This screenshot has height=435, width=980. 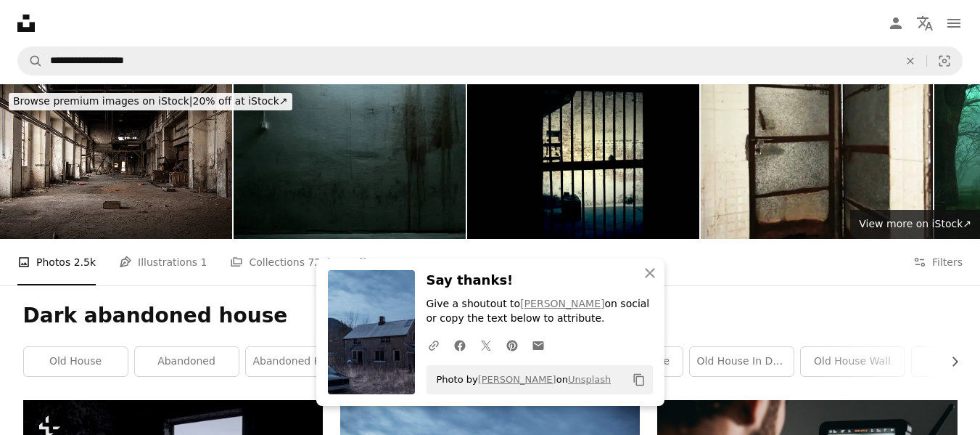 I want to click on a: Home — Unsplash, so click(x=26, y=23).